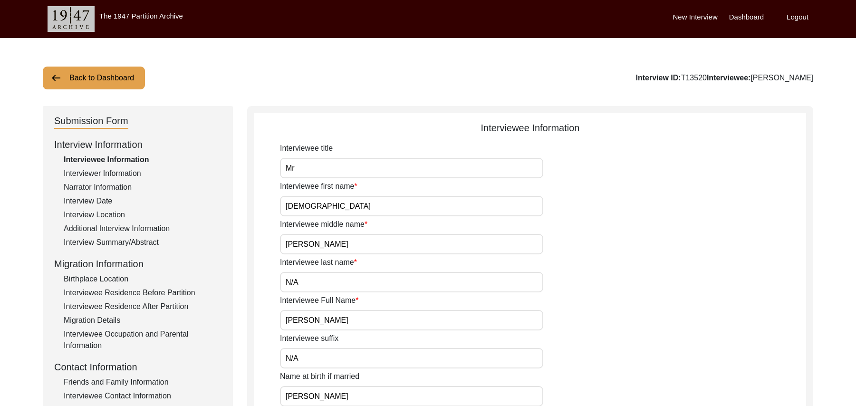  I want to click on div: Interviewer Information, so click(143, 173).